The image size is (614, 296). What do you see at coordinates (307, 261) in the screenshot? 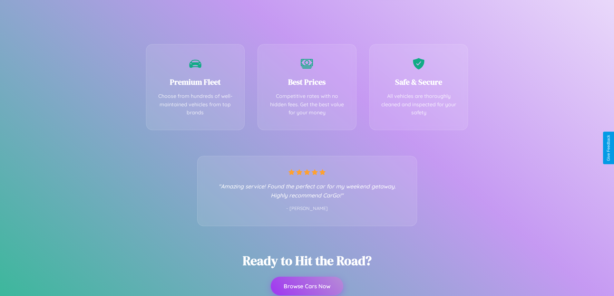
I see `h2: Ready to Hit the Road?` at bounding box center [307, 261].